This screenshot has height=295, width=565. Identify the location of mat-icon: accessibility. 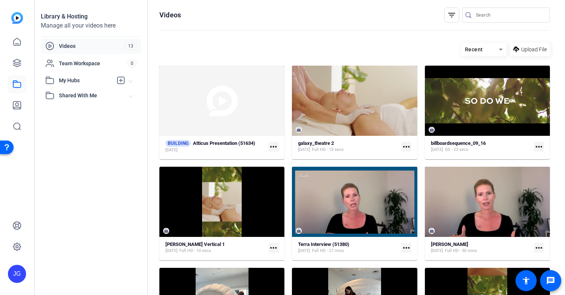
(526, 281).